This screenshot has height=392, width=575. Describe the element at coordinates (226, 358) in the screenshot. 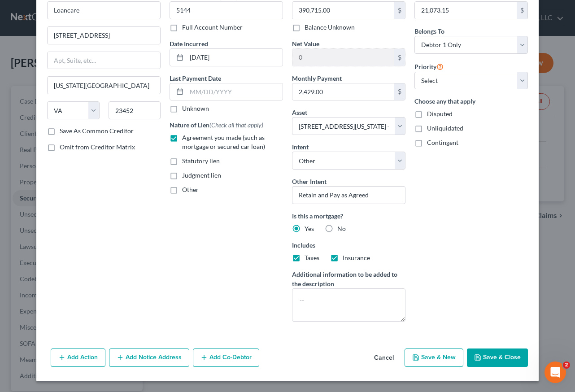

I see `button: Add Co-Debtor` at that location.